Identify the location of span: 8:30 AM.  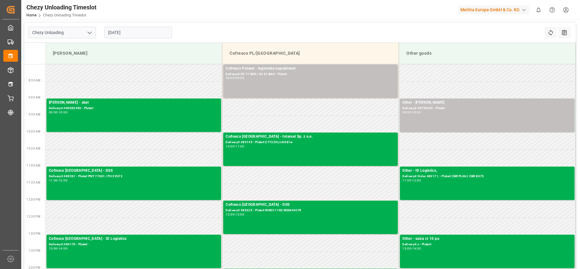
(34, 80).